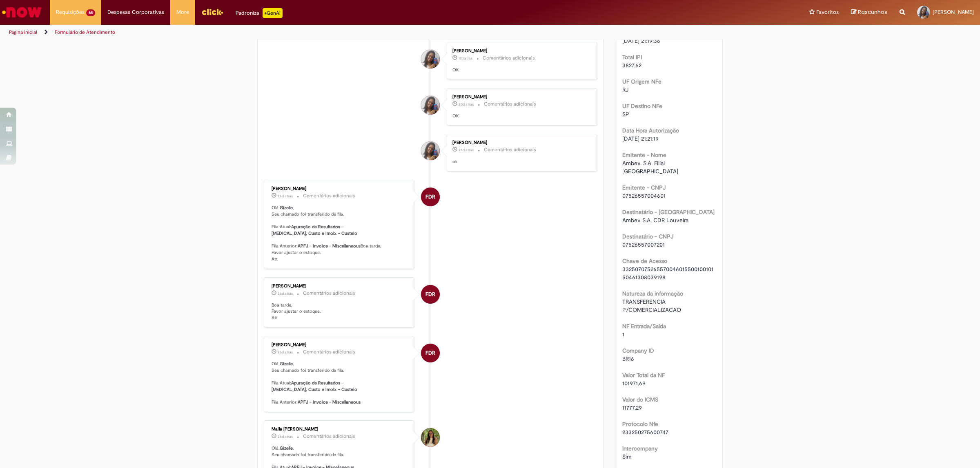  I want to click on b: UF Destino NFe, so click(642, 106).